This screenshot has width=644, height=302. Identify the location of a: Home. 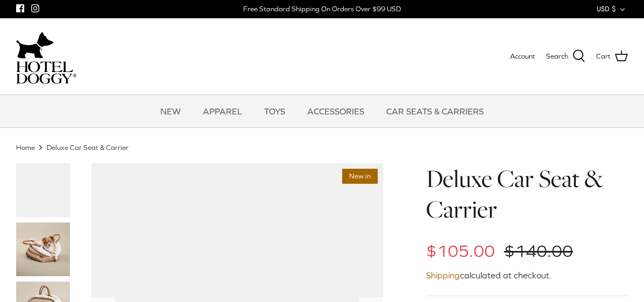
(26, 147).